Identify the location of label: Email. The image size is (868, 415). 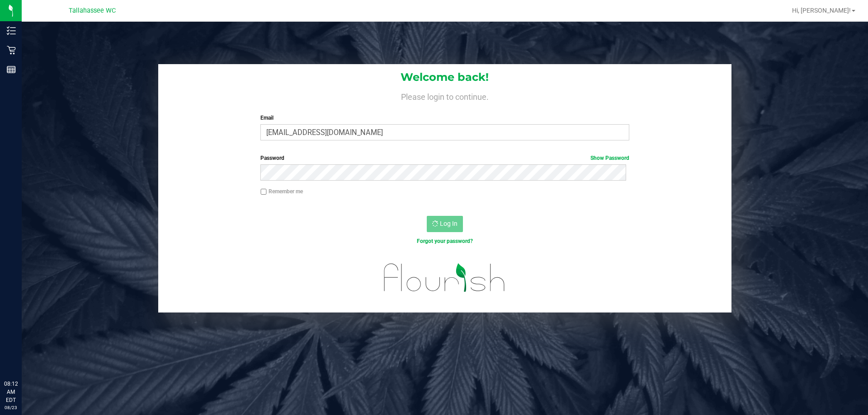
(444, 118).